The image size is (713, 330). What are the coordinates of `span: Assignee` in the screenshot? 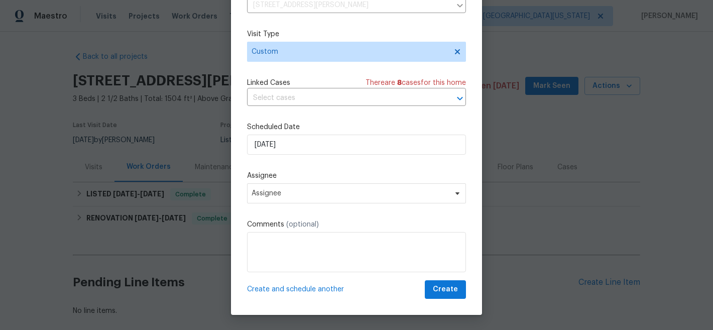 It's located at (350, 193).